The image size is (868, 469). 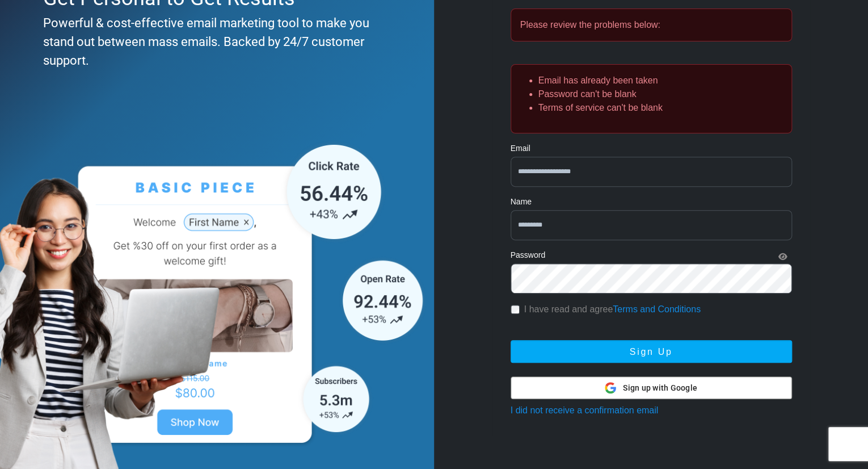 I want to click on label: Password, so click(x=527, y=255).